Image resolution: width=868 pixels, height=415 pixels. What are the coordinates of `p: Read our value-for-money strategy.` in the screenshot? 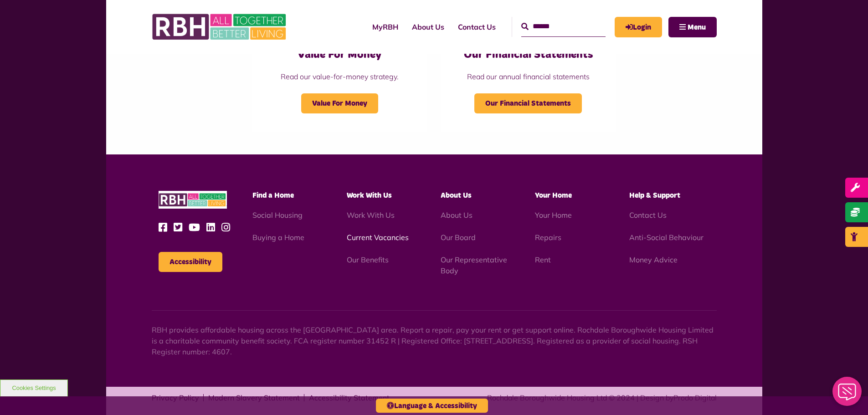 It's located at (339, 77).